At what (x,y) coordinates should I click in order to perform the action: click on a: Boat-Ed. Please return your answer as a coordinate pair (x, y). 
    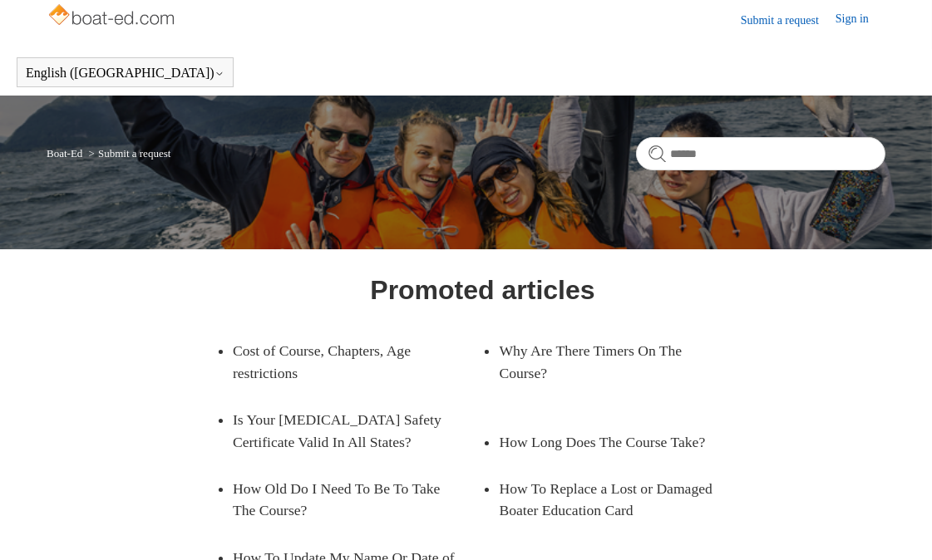
    Looking at the image, I should click on (64, 153).